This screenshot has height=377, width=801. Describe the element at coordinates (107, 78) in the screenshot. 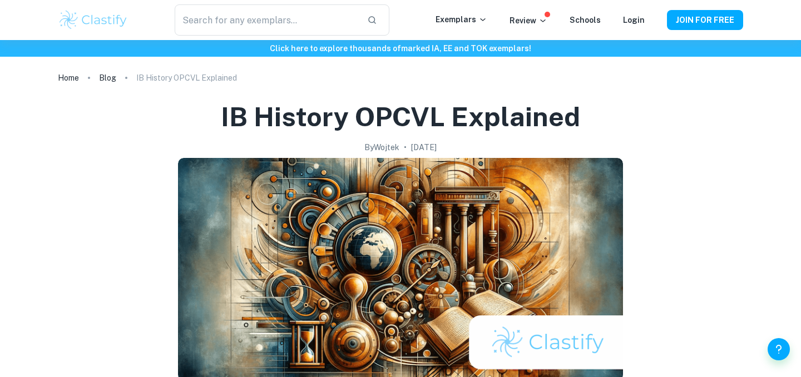

I see `a: Blog` at that location.